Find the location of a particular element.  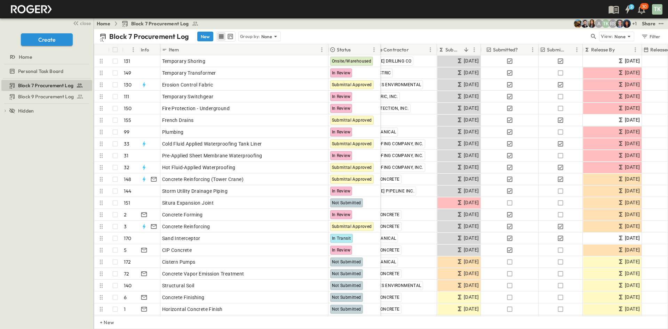

img: Jared Salin (jsalin@cahill-sf.com) is located at coordinates (620, 24).